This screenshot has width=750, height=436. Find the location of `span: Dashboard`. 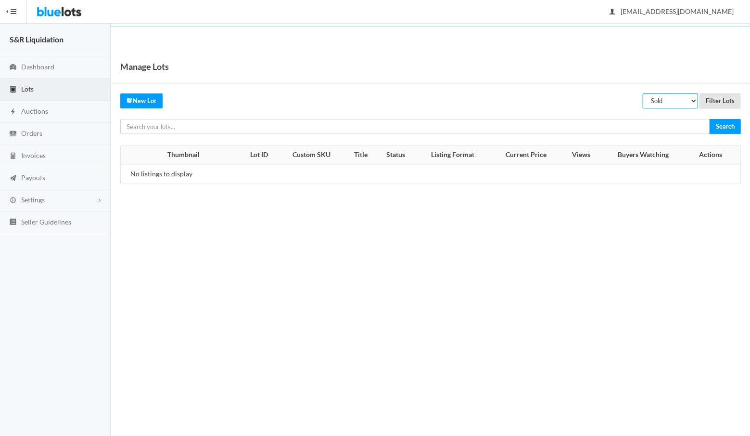

span: Dashboard is located at coordinates (38, 66).